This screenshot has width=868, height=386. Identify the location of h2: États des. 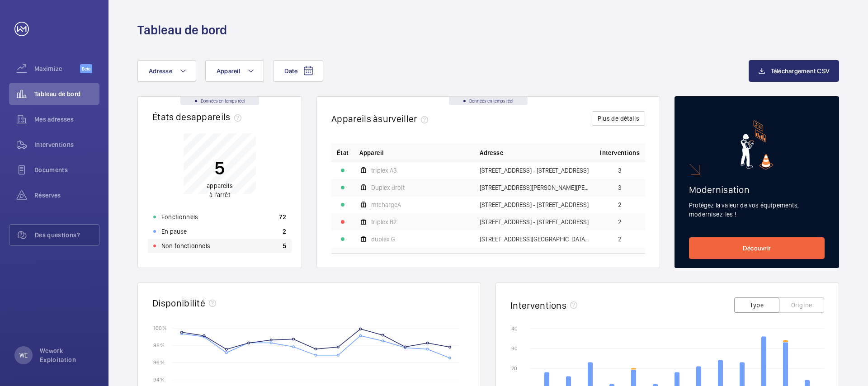
(198, 117).